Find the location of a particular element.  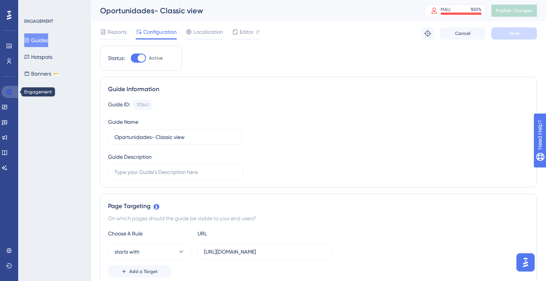

div: Guide ID: is located at coordinates (119, 105).